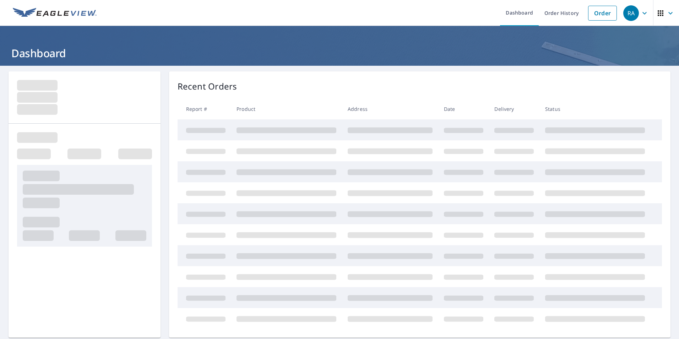 This screenshot has height=339, width=679. What do you see at coordinates (514, 109) in the screenshot?
I see `th: Delivery` at bounding box center [514, 109].